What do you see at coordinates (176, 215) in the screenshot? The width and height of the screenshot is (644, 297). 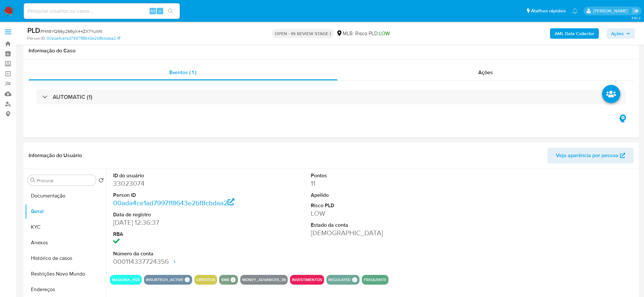 I see `dt: Data de registro` at bounding box center [176, 215].